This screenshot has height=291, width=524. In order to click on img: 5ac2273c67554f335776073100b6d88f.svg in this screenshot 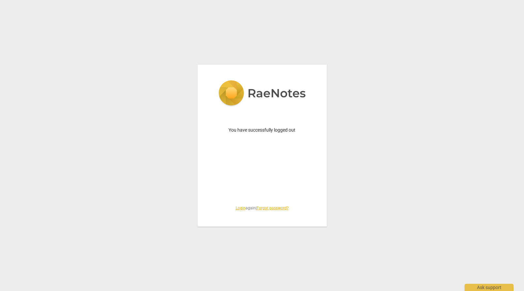, I will do `click(262, 94)`.